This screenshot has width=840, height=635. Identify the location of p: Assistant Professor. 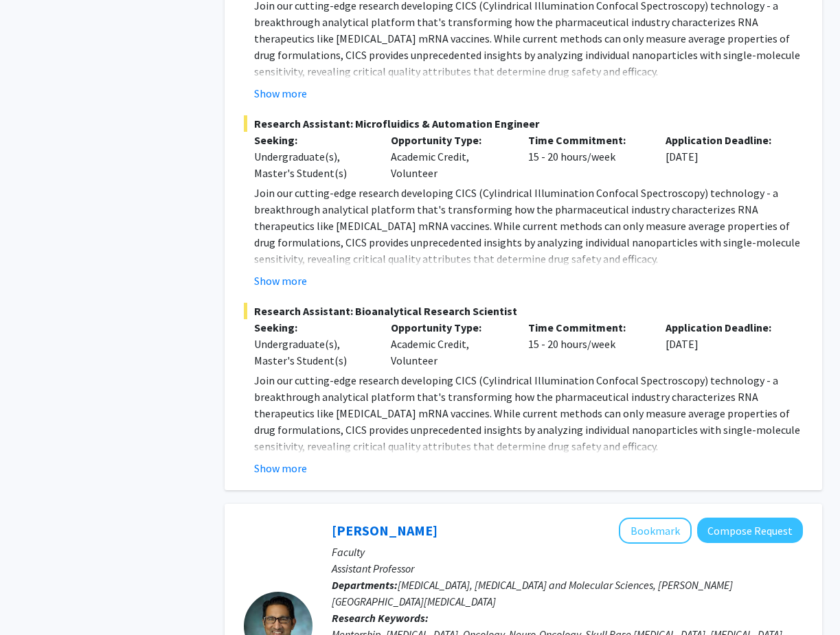
(568, 569).